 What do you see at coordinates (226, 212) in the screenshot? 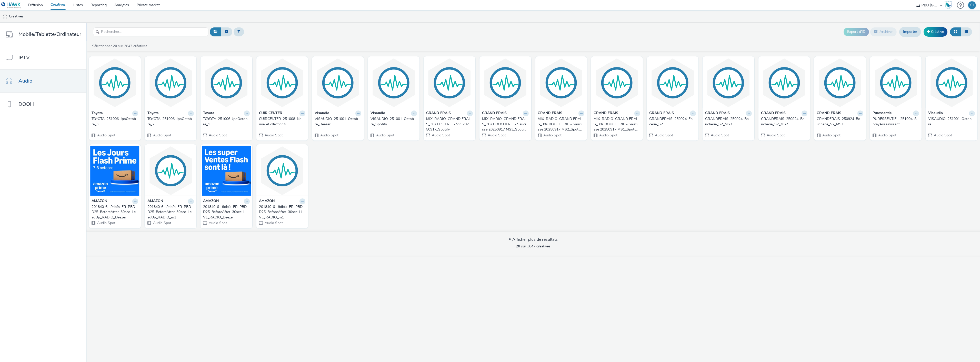
I see `a: 201840-6_-9dbfs_FR_PBDD25_BeforeAfter_30sec_LIVE_RADIO_Deezer` at bounding box center [226, 212].